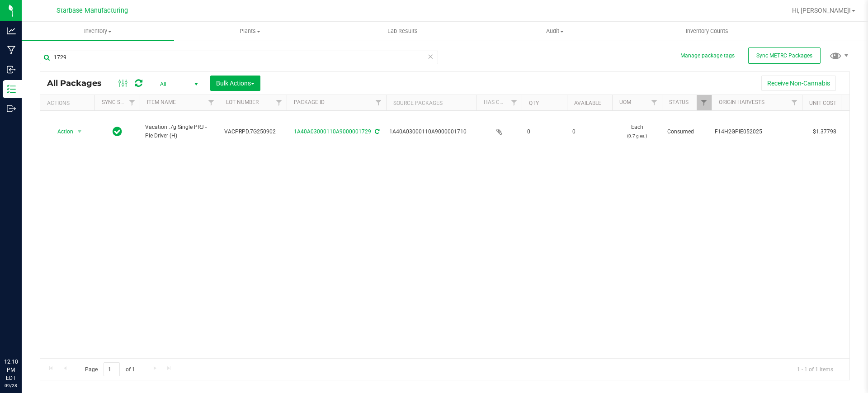  What do you see at coordinates (11, 50) in the screenshot?
I see `inline-svg: Manufacturing` at bounding box center [11, 50].